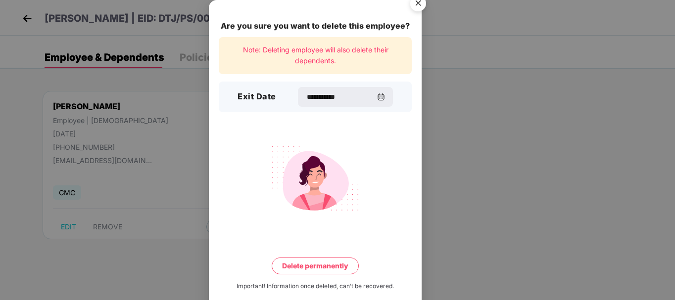  Describe the element at coordinates (315, 55) in the screenshot. I see `div: Note: Deleting employee will also delete their dependents.` at that location.